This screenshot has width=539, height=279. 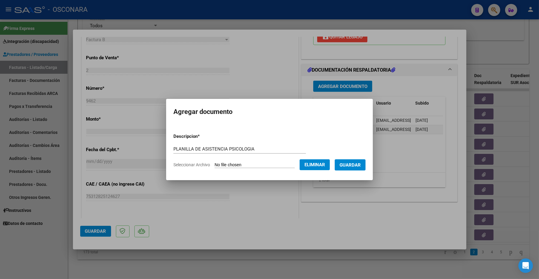 What do you see at coordinates (350, 165) in the screenshot?
I see `span: Guardar` at bounding box center [350, 165].